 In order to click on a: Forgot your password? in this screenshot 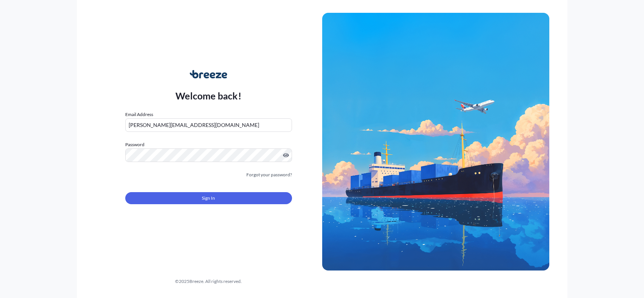, I will do `click(269, 175)`.